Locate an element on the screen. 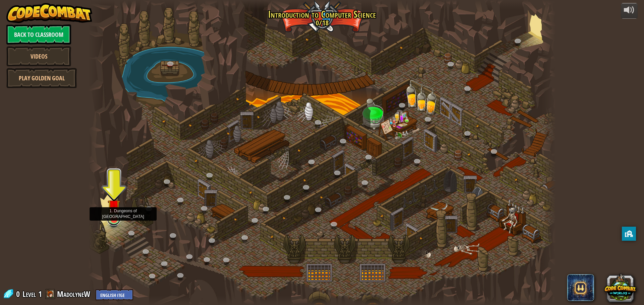 Image resolution: width=644 pixels, height=305 pixels. button: Adjust volume is located at coordinates (629, 11).